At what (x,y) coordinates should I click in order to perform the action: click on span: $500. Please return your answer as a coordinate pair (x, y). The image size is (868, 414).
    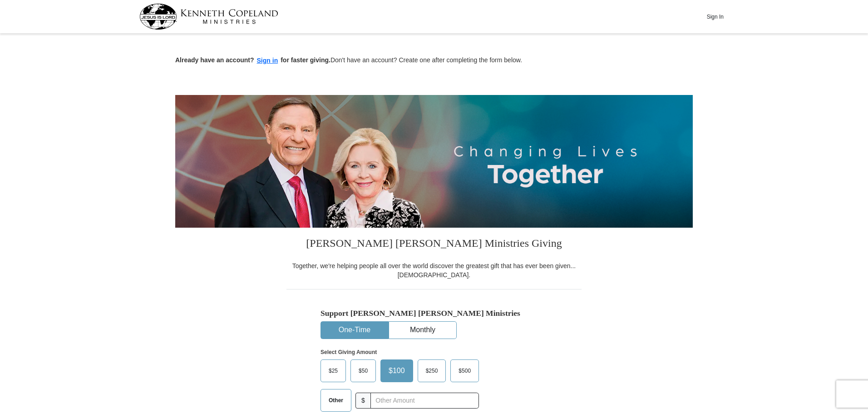
    Looking at the image, I should click on (464, 370).